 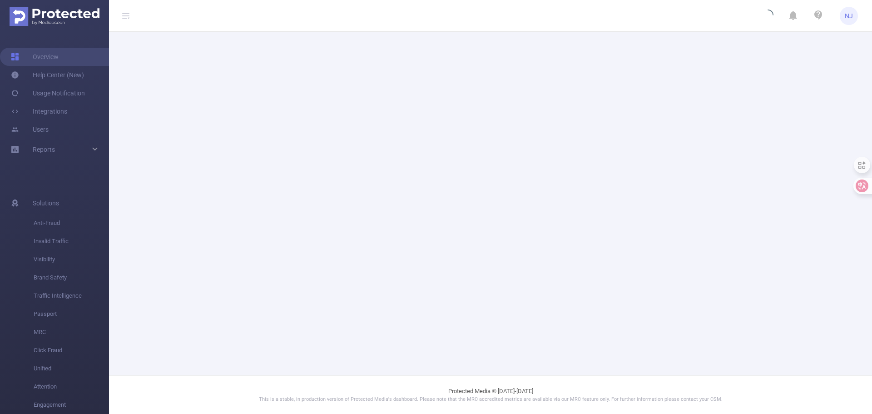 What do you see at coordinates (71, 387) in the screenshot?
I see `span: Attention` at bounding box center [71, 387].